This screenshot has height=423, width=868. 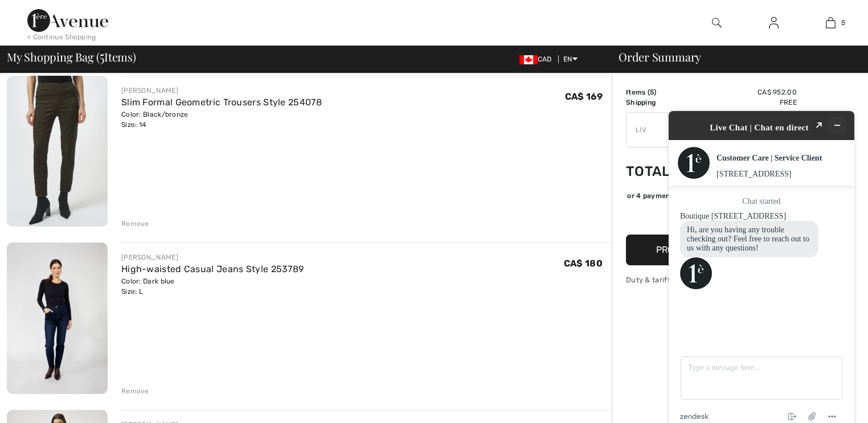 I want to click on a: Sign In, so click(x=774, y=23).